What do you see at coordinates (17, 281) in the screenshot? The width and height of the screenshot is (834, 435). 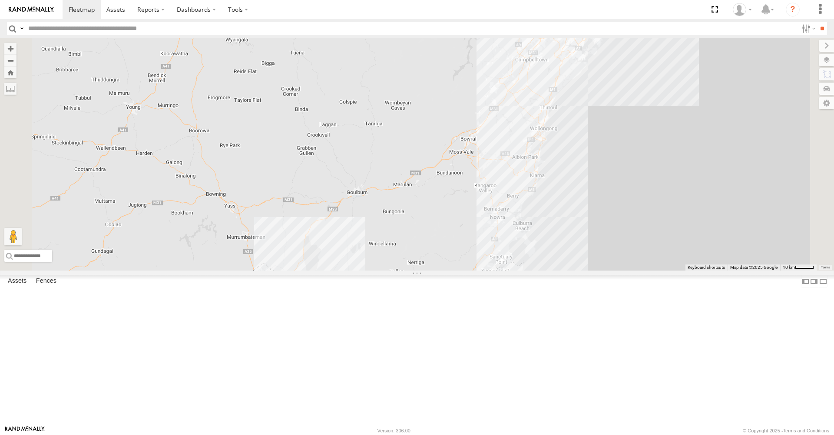 I see `label: Assets` at bounding box center [17, 281].